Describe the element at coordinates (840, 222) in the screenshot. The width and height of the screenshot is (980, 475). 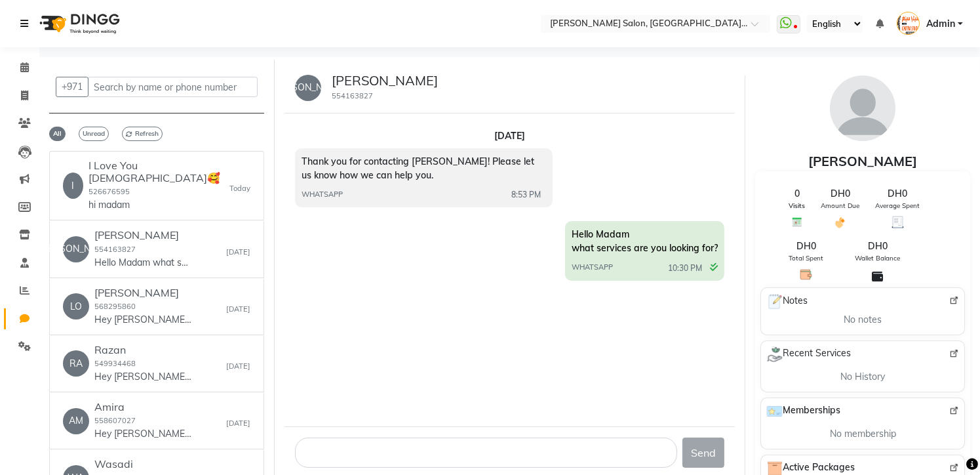
I see `img: Amount Due Icon` at that location.